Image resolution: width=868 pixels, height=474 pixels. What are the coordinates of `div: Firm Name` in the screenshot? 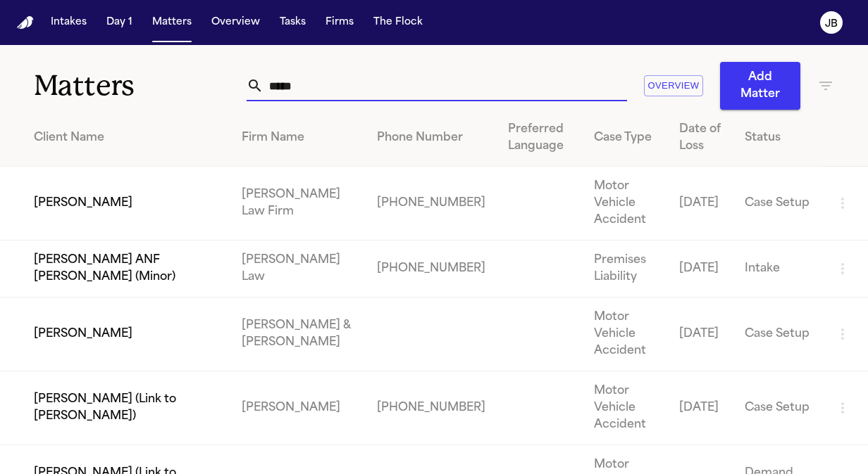 It's located at (298, 138).